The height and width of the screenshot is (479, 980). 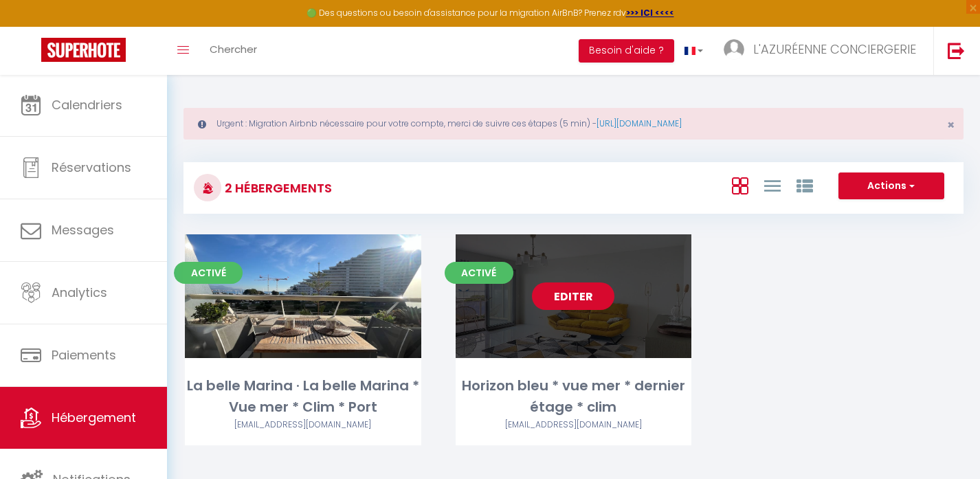 I want to click on a: Chercher, so click(x=233, y=51).